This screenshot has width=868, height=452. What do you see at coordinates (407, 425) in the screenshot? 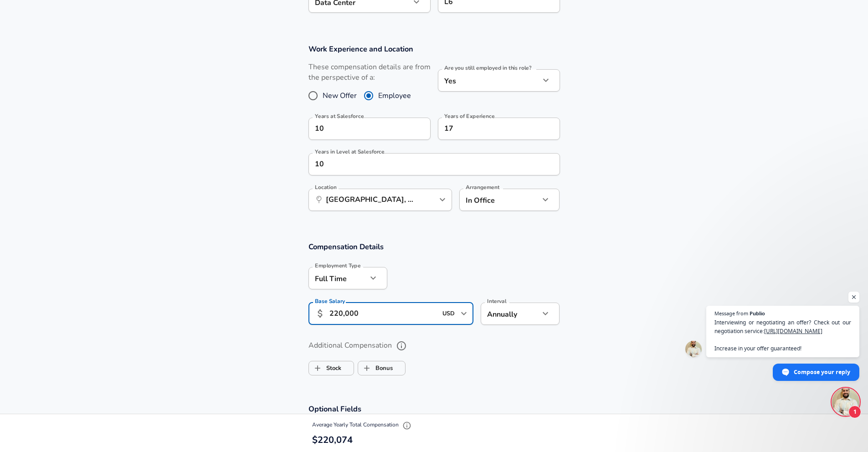
I see `button: Explain Total Compensation` at bounding box center [407, 425].